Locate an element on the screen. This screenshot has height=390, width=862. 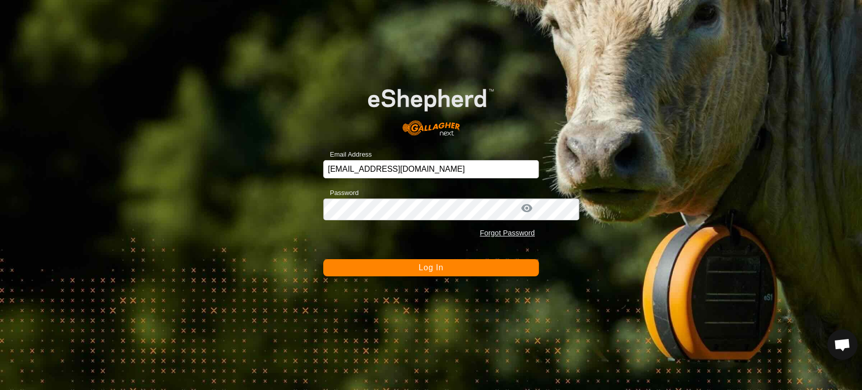
label: Email Address is located at coordinates (347, 154).